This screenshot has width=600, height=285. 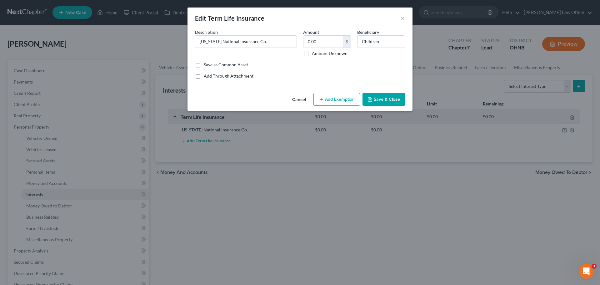 I want to click on span: Description, so click(x=206, y=32).